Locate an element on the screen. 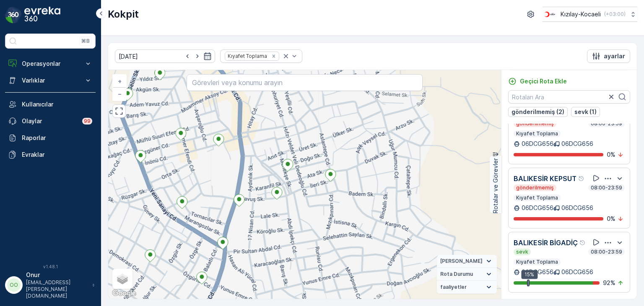 The width and height of the screenshot is (644, 306). p: 92 % is located at coordinates (609, 283).